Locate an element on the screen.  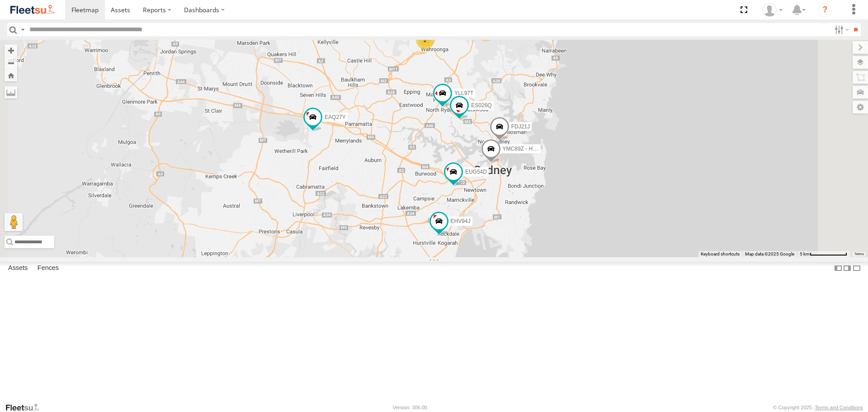
label: Dock Summary Table to the Left is located at coordinates (838, 268).